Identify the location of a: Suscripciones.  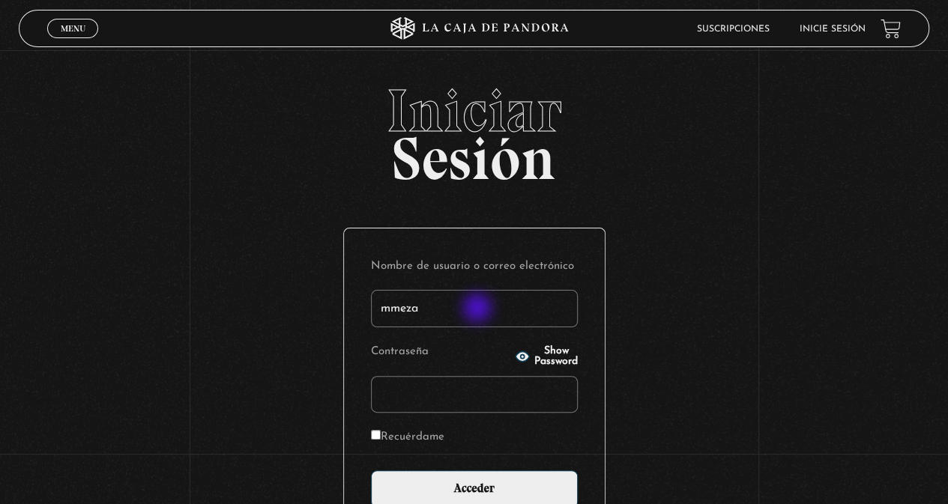
(733, 29).